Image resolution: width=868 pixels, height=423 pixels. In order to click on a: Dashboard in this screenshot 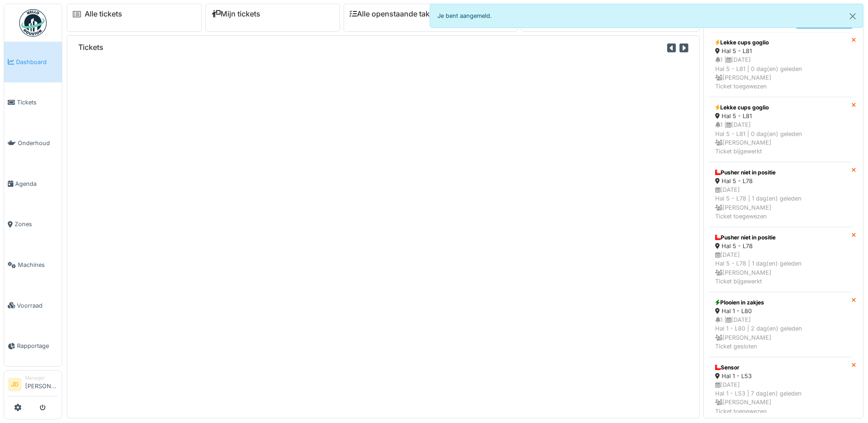, I will do `click(33, 62)`.